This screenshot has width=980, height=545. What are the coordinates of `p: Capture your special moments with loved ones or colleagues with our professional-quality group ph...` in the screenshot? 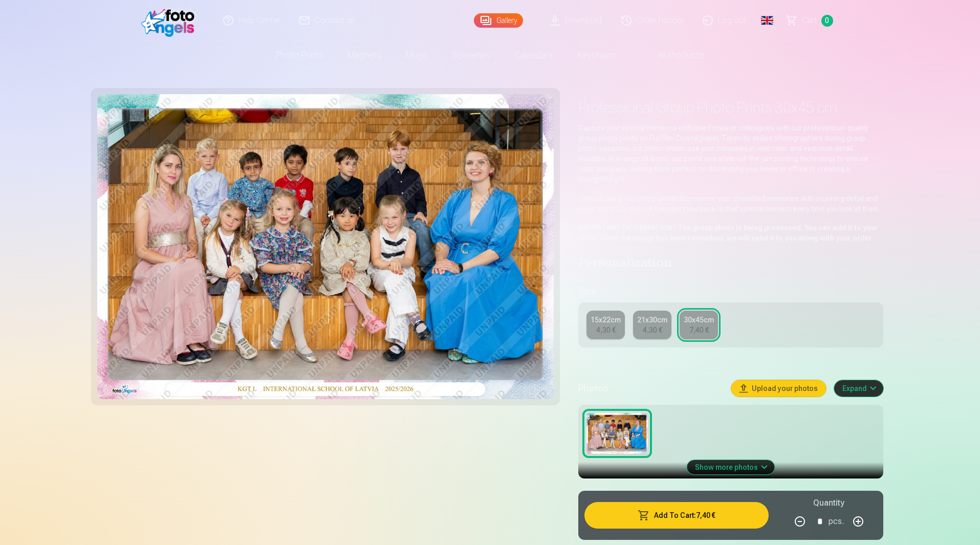 It's located at (730, 153).